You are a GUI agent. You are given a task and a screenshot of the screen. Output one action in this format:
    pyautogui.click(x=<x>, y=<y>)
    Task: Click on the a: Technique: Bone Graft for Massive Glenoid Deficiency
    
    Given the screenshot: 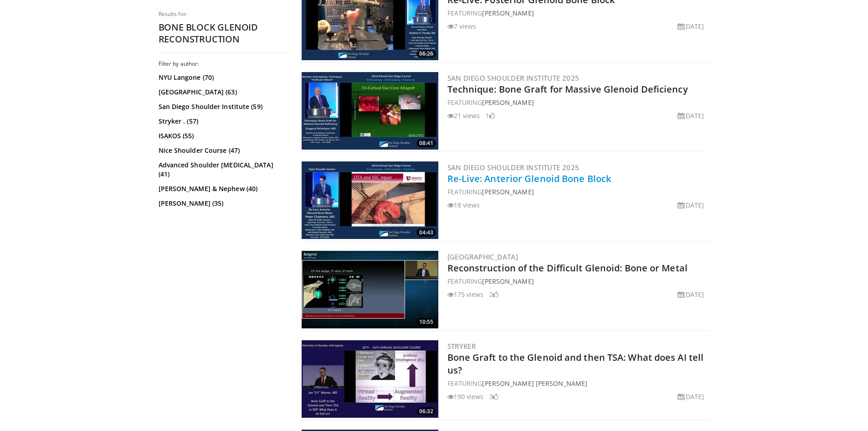 What is the action you would take?
    pyautogui.click(x=568, y=89)
    